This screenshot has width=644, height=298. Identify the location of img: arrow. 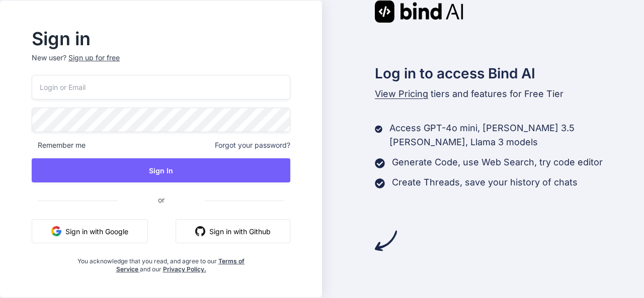
(386, 241).